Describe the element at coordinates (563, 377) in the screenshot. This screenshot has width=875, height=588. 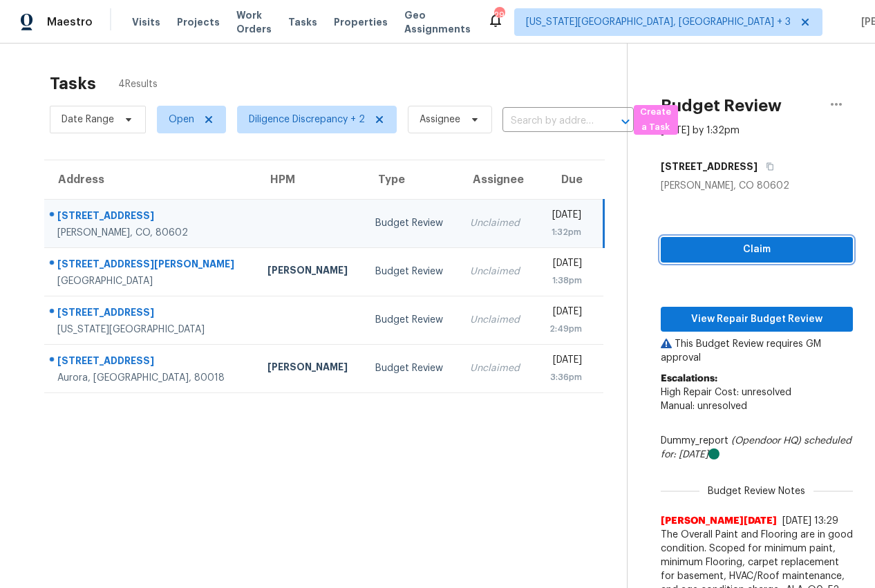
I see `div: 3:36pm` at that location.